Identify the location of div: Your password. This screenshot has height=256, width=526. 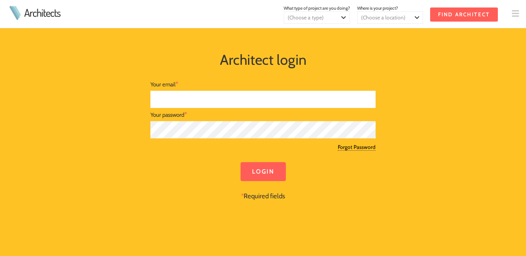
(263, 114).